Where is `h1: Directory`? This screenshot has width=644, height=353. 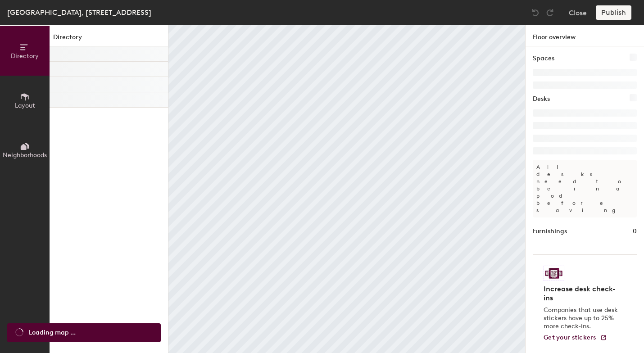
h1: Directory is located at coordinates (109, 39).